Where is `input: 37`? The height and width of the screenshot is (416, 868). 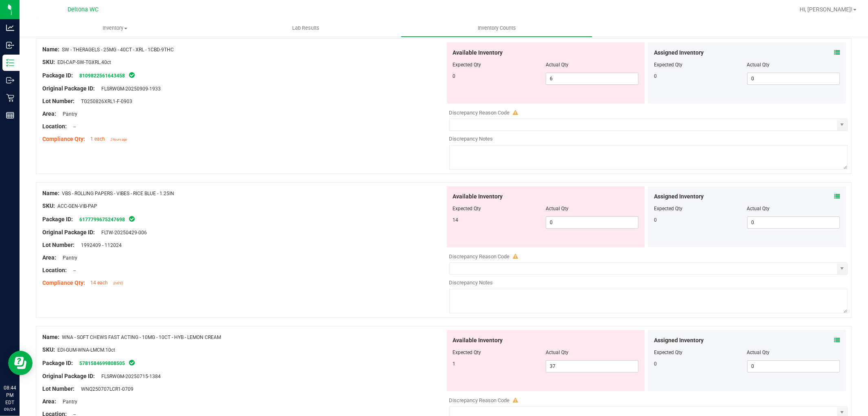
input: 37 is located at coordinates (592, 366).